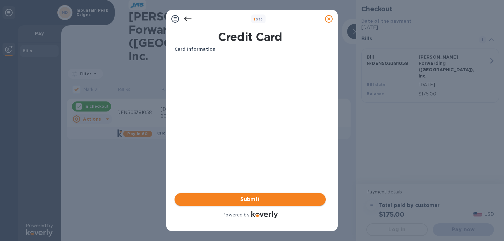 The width and height of the screenshot is (504, 241). What do you see at coordinates (258, 19) in the screenshot?
I see `b: of 3` at bounding box center [258, 19].